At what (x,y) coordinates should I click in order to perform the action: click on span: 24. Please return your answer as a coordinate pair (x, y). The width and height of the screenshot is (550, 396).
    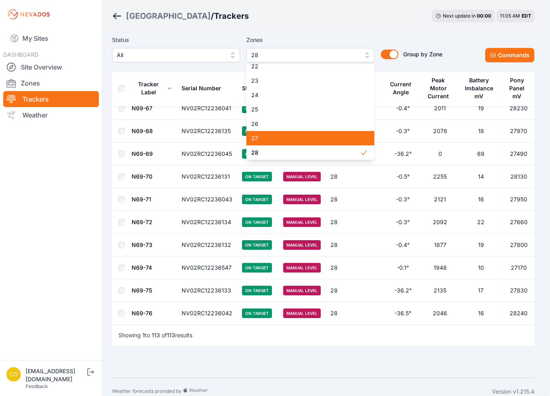
    Looking at the image, I should click on (305, 95).